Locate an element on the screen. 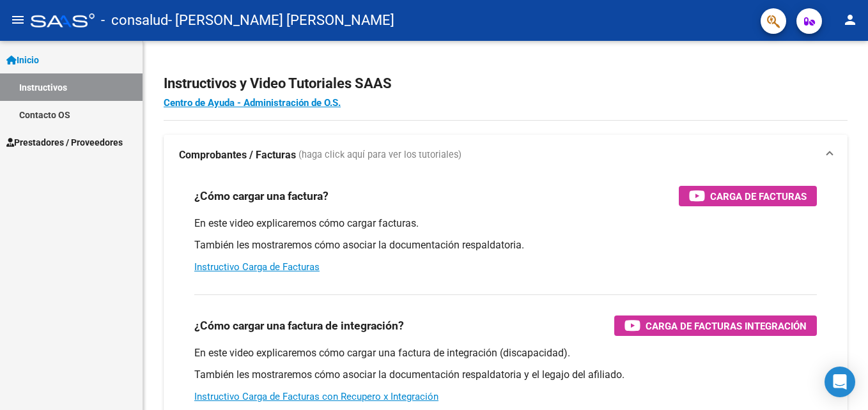 This screenshot has width=868, height=410. mat-icon: person is located at coordinates (850, 20).